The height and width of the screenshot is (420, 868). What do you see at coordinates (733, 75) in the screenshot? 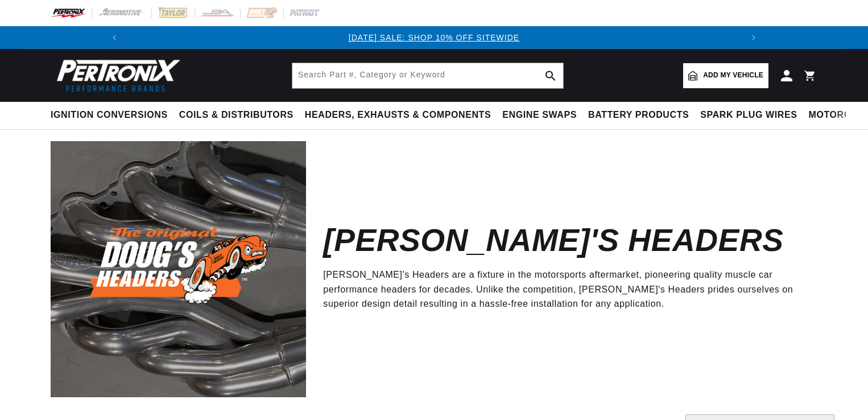
I see `span: Add my vehicle` at bounding box center [733, 75].